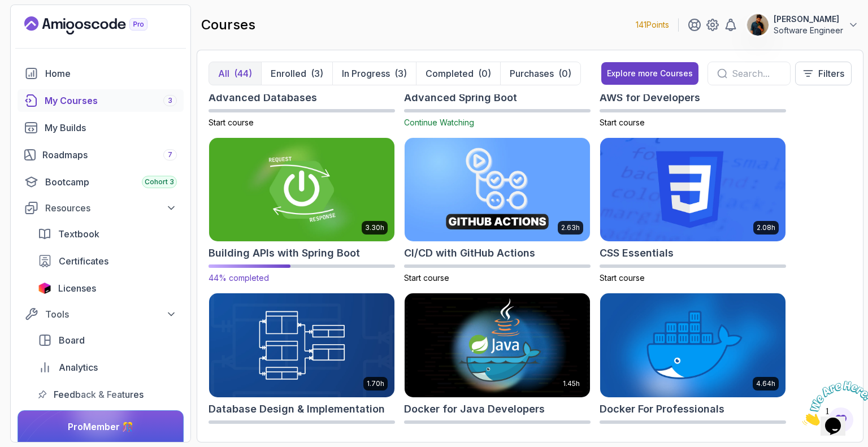 The image size is (868, 447). What do you see at coordinates (532, 73) in the screenshot?
I see `p: Purchases` at bounding box center [532, 73].